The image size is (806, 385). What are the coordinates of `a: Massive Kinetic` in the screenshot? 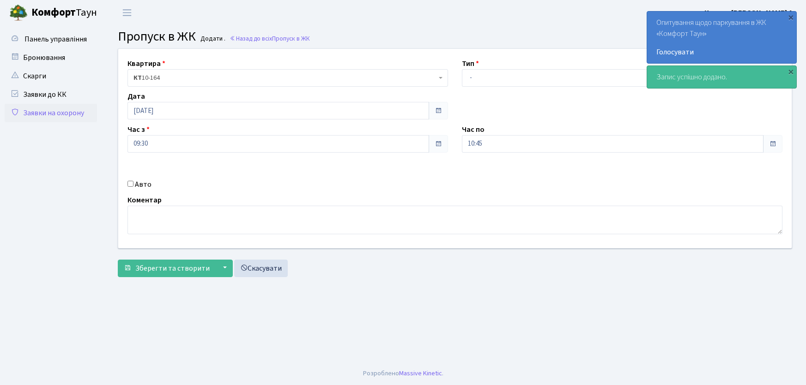 It's located at (420, 373).